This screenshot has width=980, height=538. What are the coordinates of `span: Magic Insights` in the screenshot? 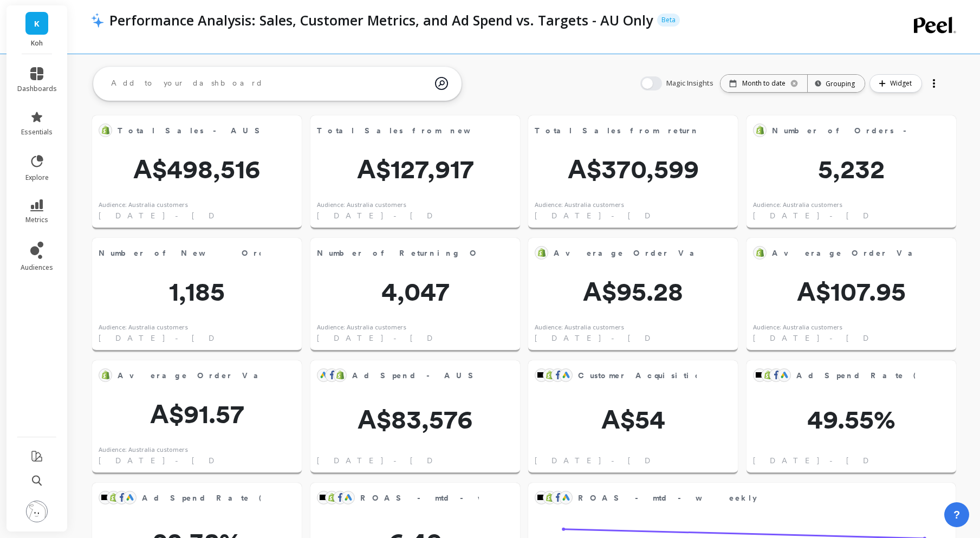 It's located at (691, 83).